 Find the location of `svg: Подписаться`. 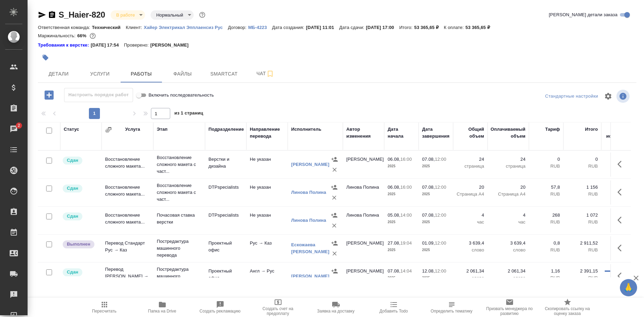

svg: Подписаться is located at coordinates (270, 74).